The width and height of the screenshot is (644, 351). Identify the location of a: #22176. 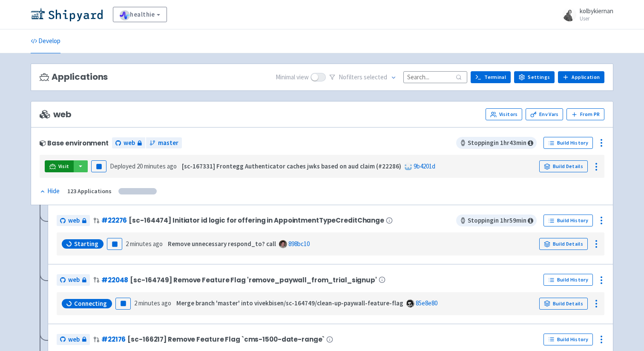
(113, 339).